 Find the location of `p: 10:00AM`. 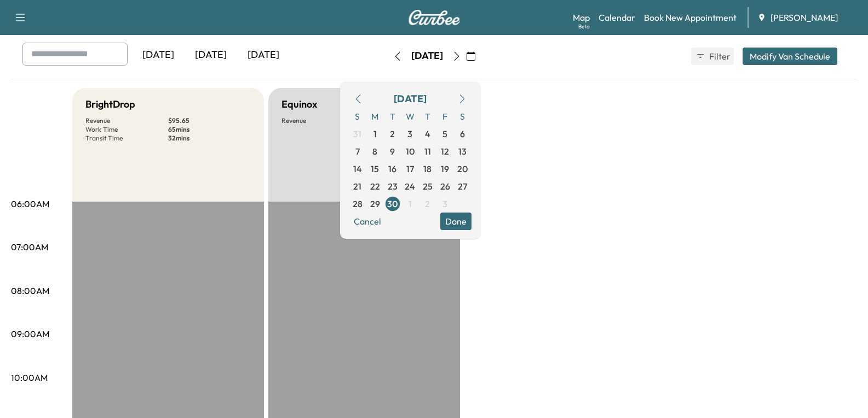

p: 10:00AM is located at coordinates (29, 378).